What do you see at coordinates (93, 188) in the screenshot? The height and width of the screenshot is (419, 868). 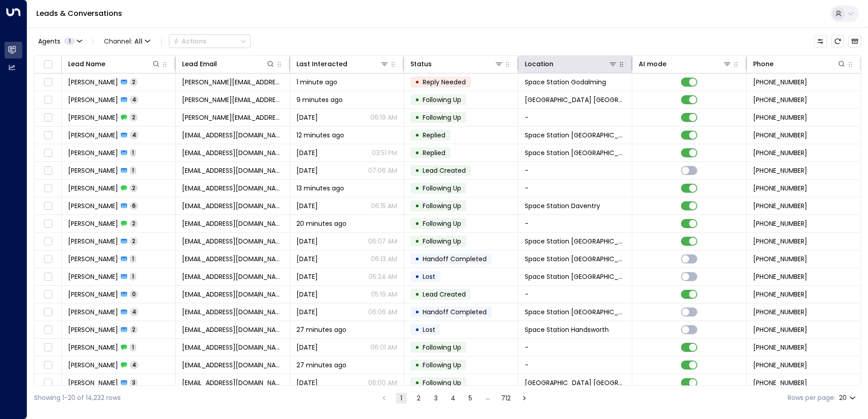 I see `span: Ayo Oke` at bounding box center [93, 188].